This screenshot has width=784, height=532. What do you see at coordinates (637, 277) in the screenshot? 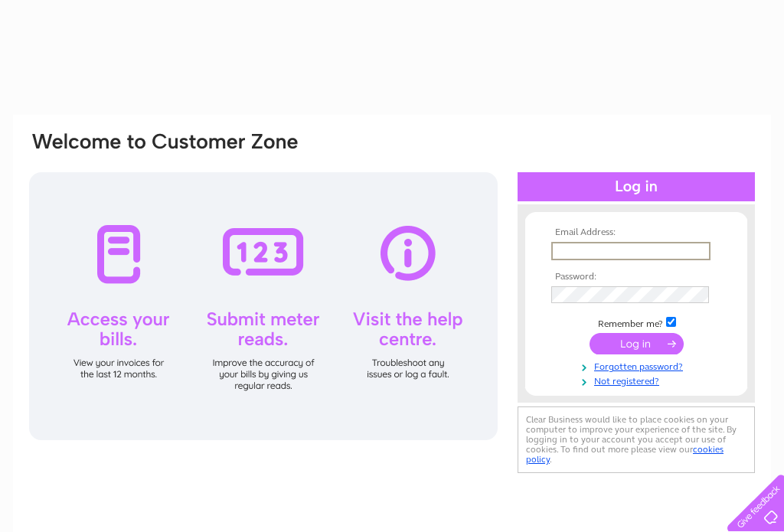
I see `th: Password:` at bounding box center [637, 277].